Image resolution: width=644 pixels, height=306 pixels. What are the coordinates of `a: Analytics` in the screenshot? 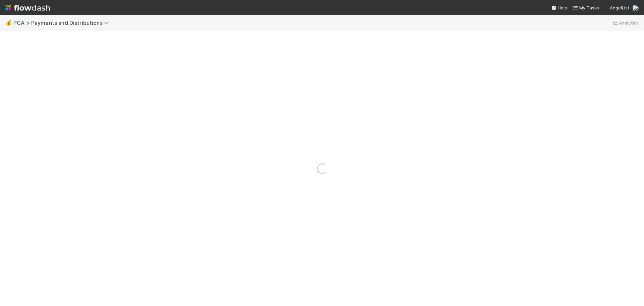 It's located at (625, 23).